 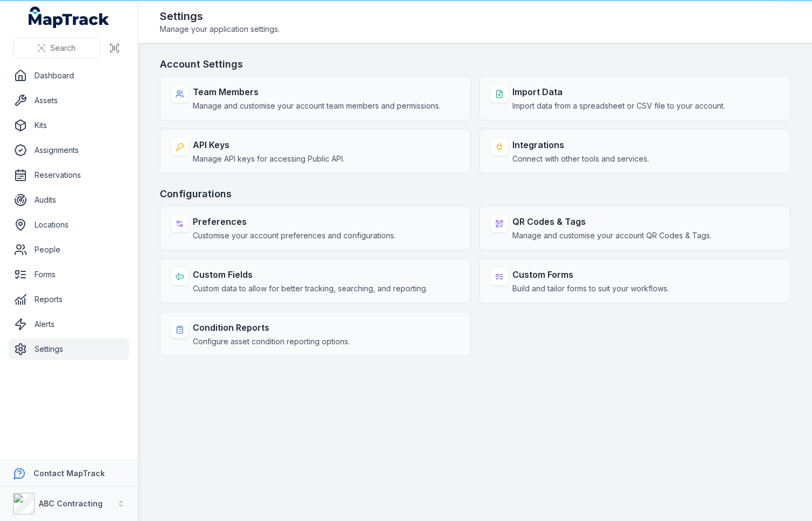 I want to click on span: Build and tailor forms to suit your workflows., so click(x=591, y=288).